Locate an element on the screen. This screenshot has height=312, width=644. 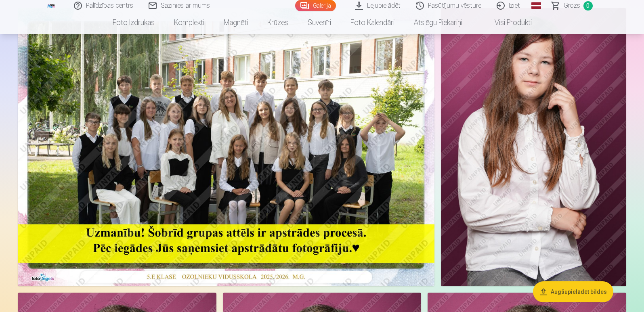
a: Foto kalendāri is located at coordinates (372, 23).